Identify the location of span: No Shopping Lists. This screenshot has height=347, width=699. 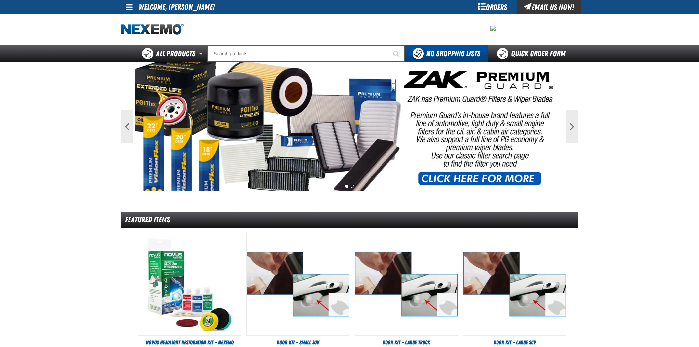
(453, 54).